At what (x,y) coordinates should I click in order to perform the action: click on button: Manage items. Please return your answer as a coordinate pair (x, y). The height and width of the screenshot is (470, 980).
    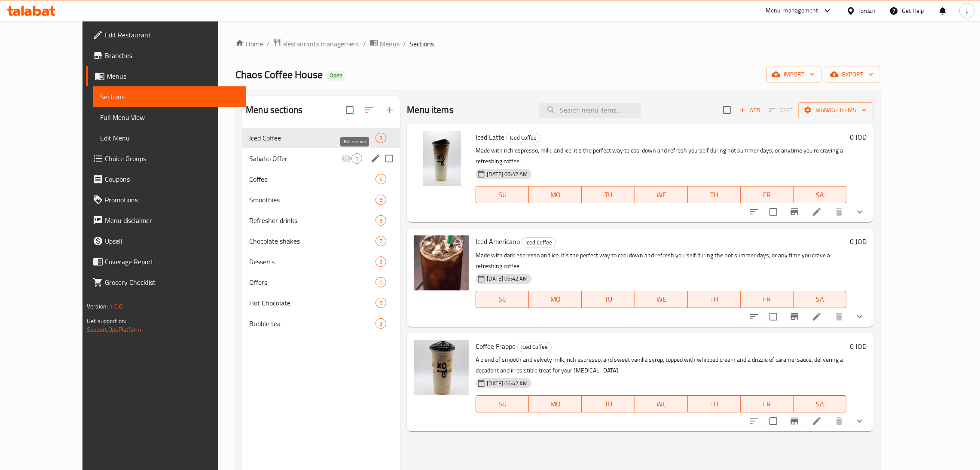
    Looking at the image, I should click on (835, 110).